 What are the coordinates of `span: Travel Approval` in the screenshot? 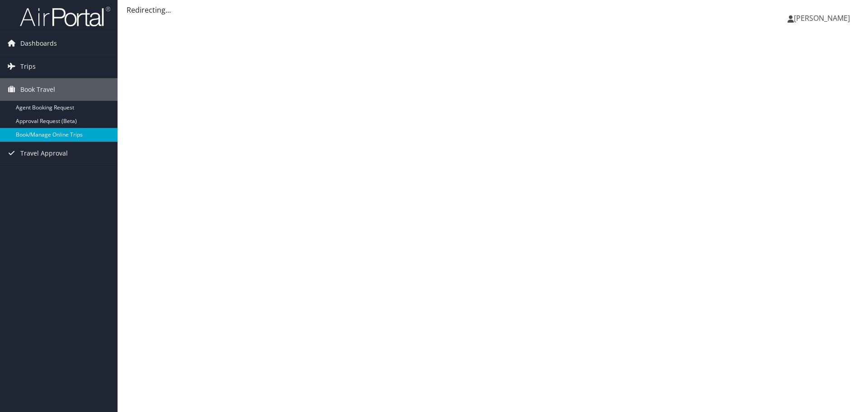 It's located at (44, 153).